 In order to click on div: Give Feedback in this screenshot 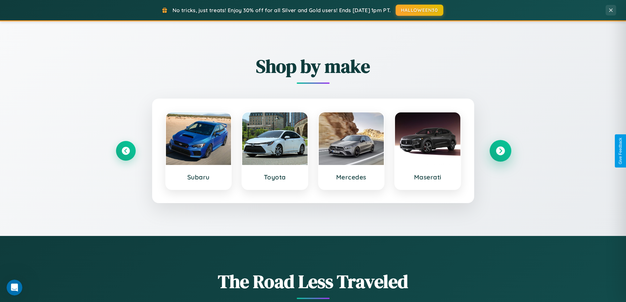, I will do `click(621, 151)`.